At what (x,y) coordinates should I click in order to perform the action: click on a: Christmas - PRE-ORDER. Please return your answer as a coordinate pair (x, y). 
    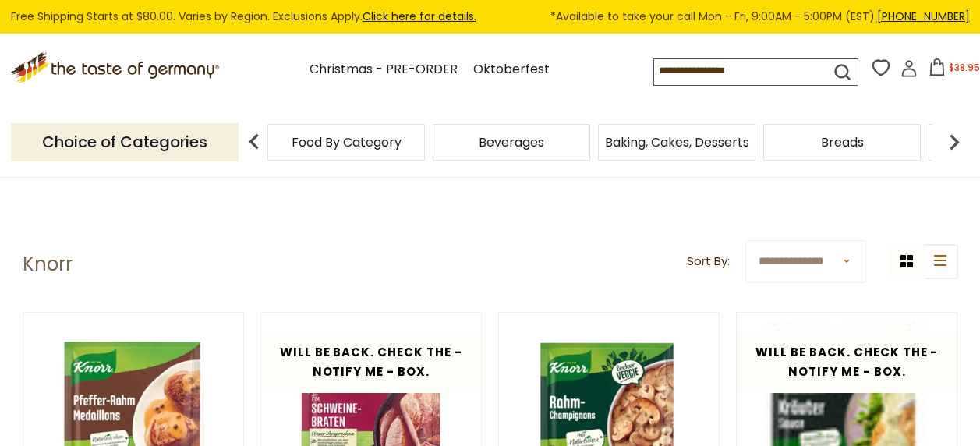
    Looking at the image, I should click on (384, 69).